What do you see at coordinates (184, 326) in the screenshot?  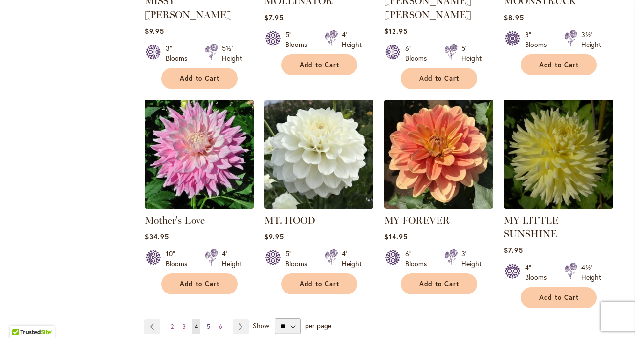 I see `span: 3` at bounding box center [184, 326].